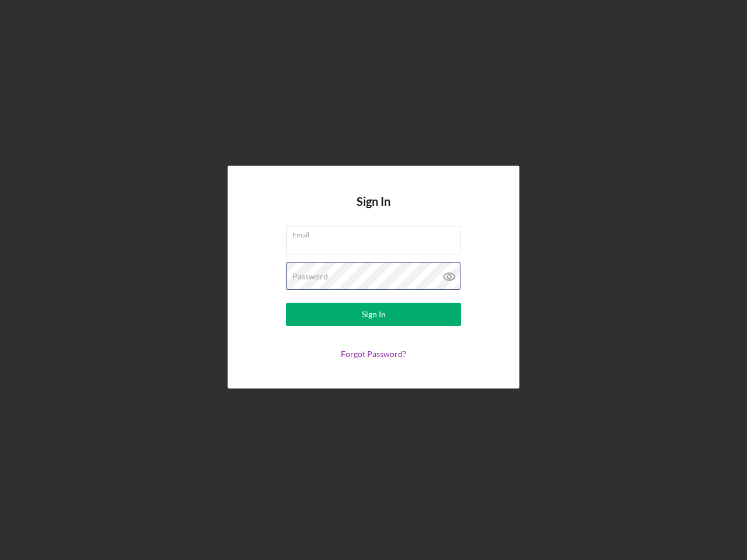  What do you see at coordinates (374, 353) in the screenshot?
I see `a: Forgot Password?` at bounding box center [374, 353].